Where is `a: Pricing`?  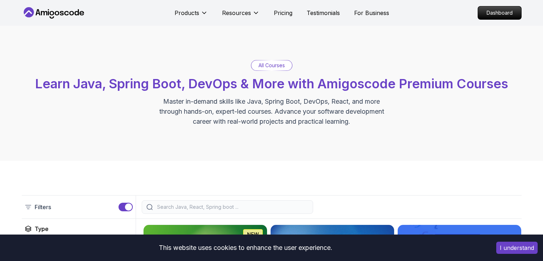
a: Pricing is located at coordinates (283, 13).